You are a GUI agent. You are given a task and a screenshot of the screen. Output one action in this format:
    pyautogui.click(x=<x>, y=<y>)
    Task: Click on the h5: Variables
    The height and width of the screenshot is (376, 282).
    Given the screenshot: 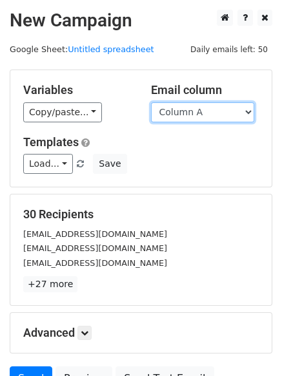 What is the action you would take?
    pyautogui.click(x=77, y=90)
    